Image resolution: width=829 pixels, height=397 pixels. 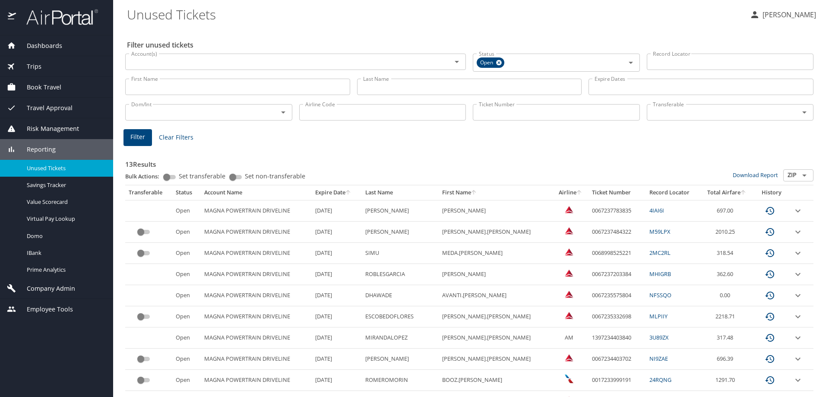 I want to click on div: Open, so click(x=491, y=63).